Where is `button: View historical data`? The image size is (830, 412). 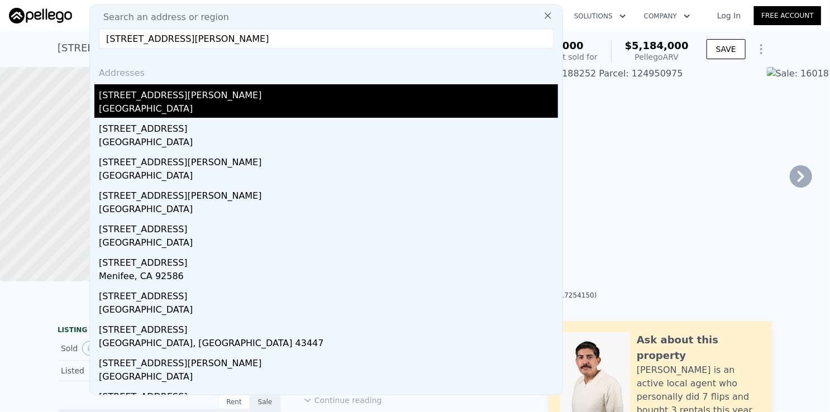
button: View historical data is located at coordinates (95, 348).